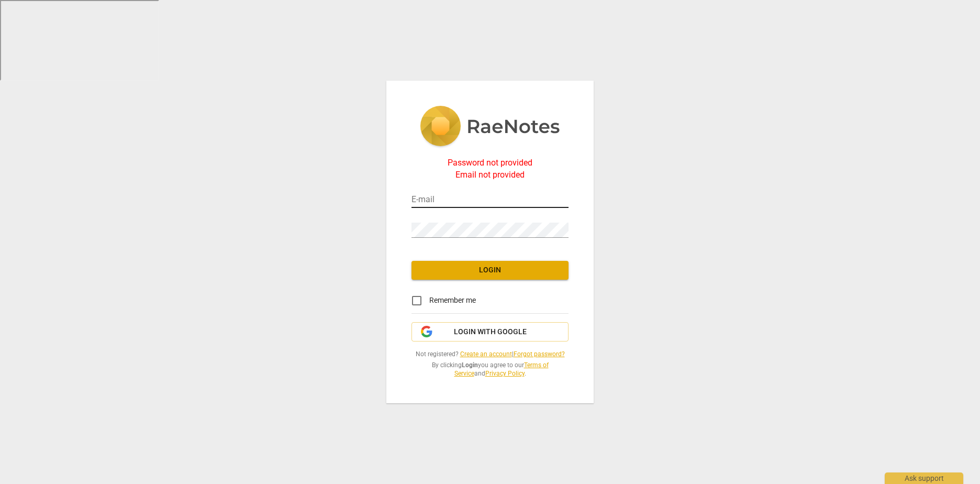 This screenshot has height=484, width=980. What do you see at coordinates (502, 369) in the screenshot?
I see `a: Terms of Service` at bounding box center [502, 369].